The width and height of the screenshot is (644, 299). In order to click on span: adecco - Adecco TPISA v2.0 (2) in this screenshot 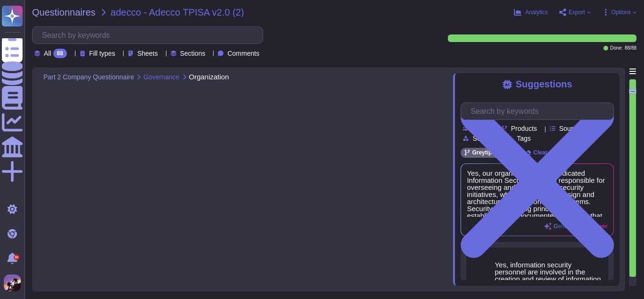, I will do `click(177, 12)`.